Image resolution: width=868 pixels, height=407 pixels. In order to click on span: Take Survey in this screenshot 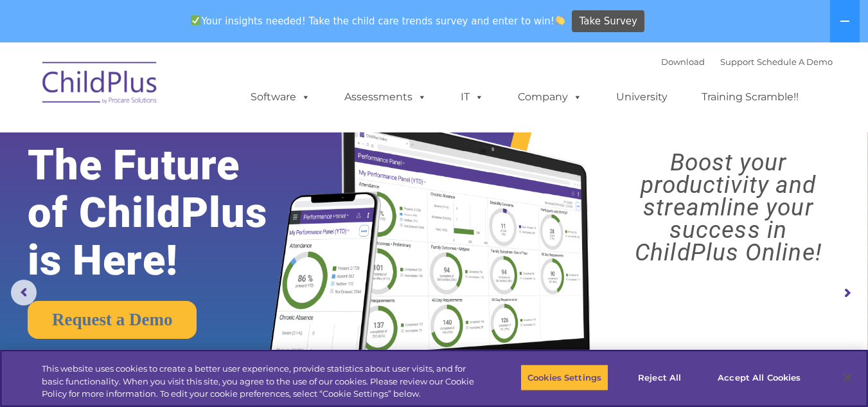, I will do `click(609, 21)`.